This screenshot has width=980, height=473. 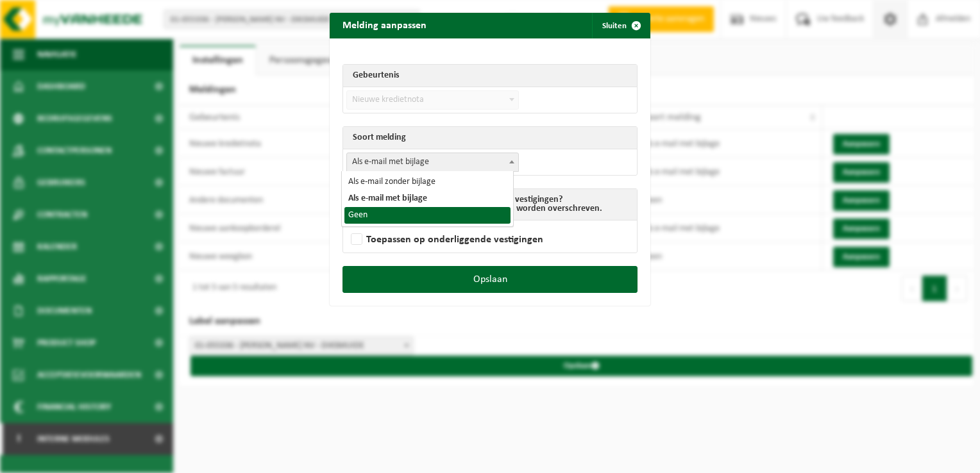 I want to click on button: Opslaan, so click(x=490, y=280).